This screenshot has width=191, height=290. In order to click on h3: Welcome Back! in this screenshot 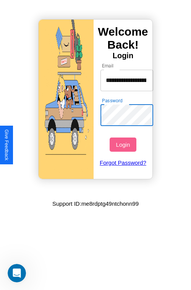, I will do `click(123, 38)`.